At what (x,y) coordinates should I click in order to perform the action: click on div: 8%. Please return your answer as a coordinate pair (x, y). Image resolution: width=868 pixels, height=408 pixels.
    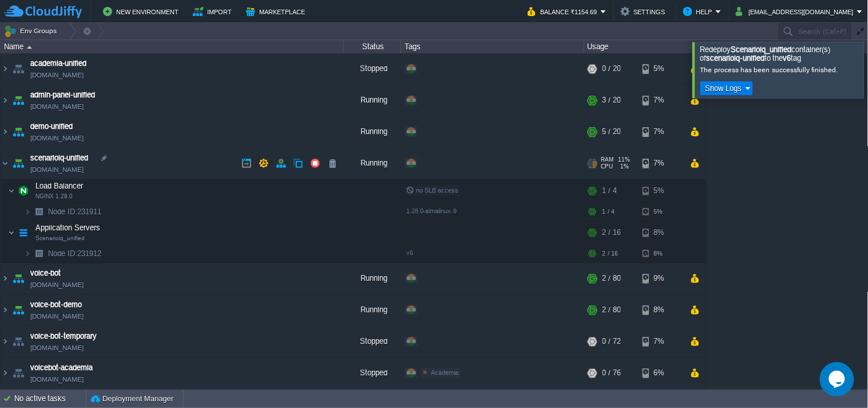
    Looking at the image, I should click on (661, 310).